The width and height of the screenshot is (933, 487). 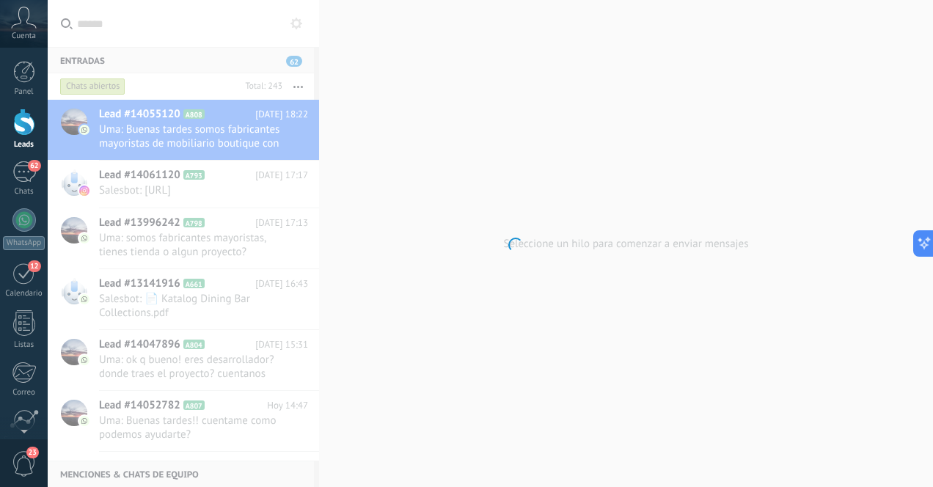 I want to click on span: 12, so click(x=34, y=266).